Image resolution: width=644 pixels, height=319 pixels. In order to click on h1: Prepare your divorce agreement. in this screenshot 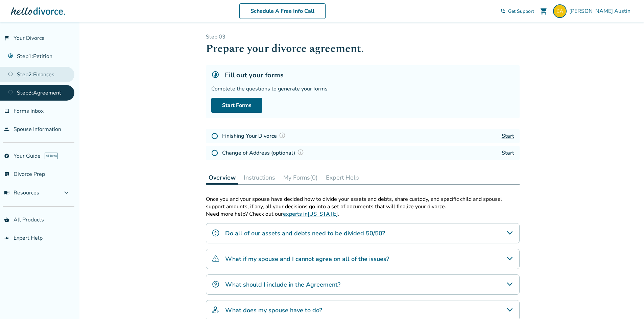, I will do `click(363, 49)`.